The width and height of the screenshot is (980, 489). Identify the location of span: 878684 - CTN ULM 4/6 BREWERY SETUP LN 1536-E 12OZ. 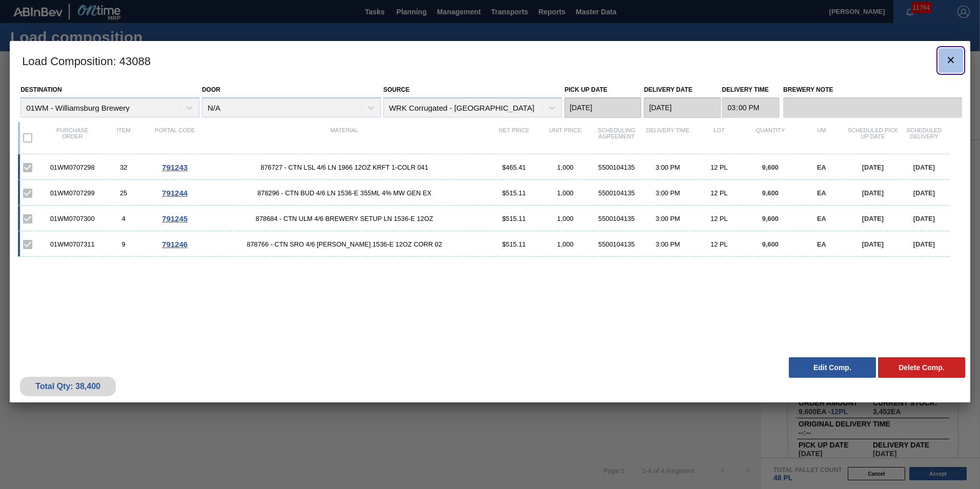
(344, 219).